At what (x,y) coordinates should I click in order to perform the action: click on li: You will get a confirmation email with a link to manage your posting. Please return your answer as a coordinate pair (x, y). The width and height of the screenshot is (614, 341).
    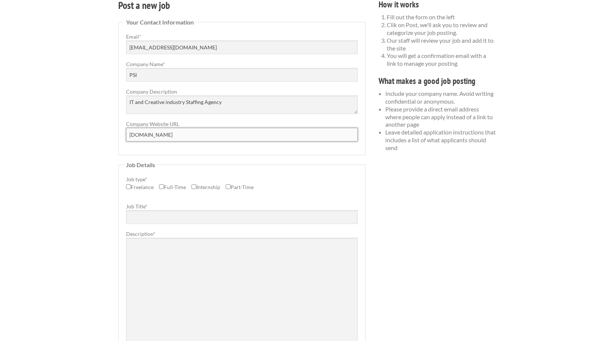
    Looking at the image, I should click on (441, 60).